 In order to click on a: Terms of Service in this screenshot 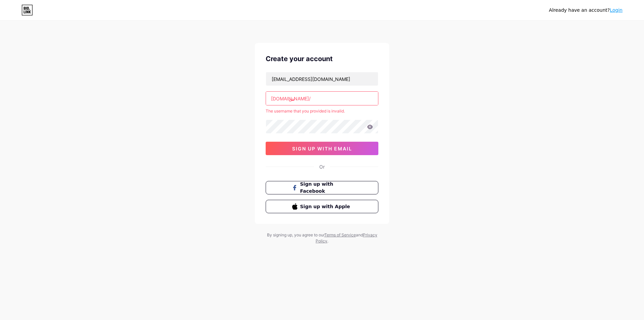, I will do `click(340, 234)`.